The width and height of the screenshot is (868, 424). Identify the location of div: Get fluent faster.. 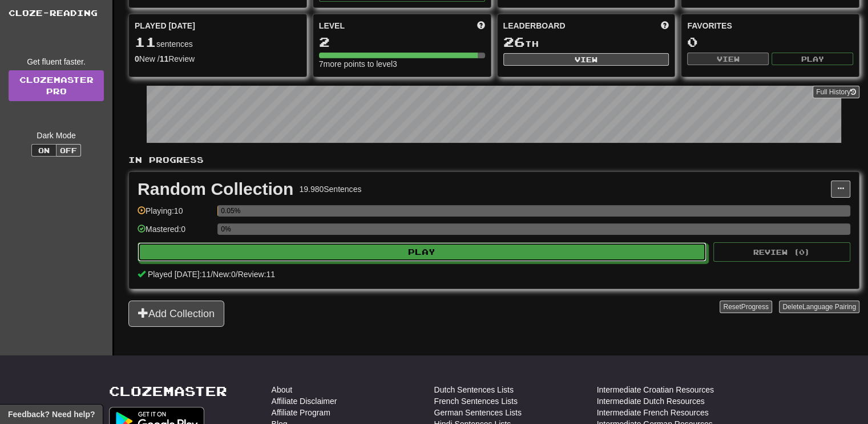
(56, 61).